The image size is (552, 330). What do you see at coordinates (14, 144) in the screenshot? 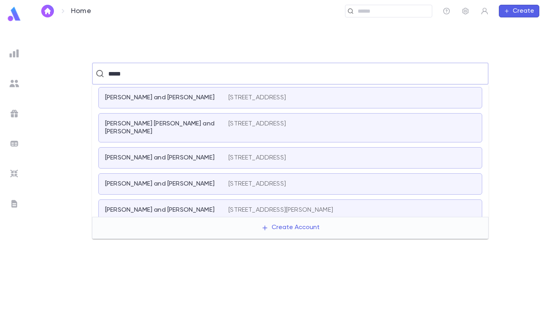
I see `img: batches_grey.339ca447c9d9533ef1741baa751efc33.svg` at bounding box center [14, 144].